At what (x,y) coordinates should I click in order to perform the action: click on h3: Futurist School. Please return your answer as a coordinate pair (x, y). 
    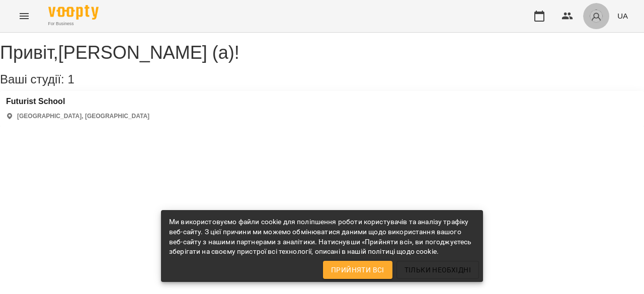
    Looking at the image, I should click on (77, 102).